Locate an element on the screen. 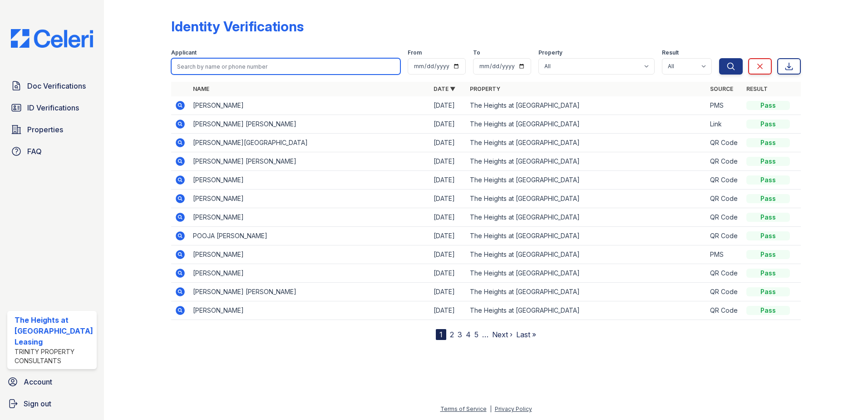  a: 2 is located at coordinates (452, 335).